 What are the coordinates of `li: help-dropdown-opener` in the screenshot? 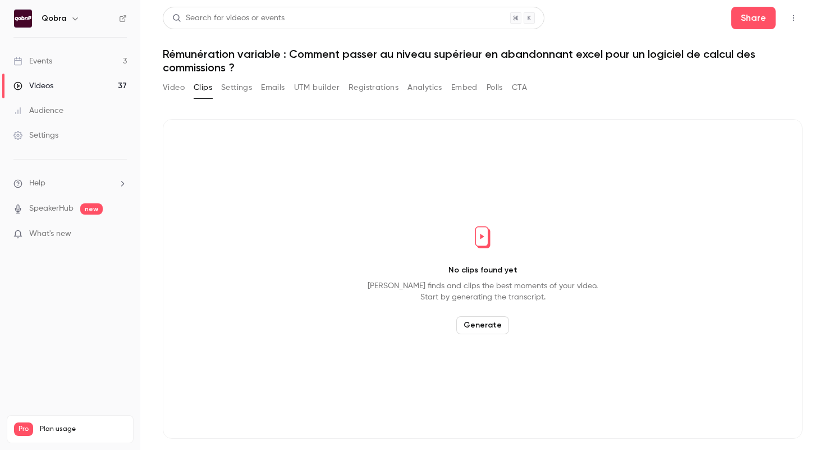 It's located at (70, 183).